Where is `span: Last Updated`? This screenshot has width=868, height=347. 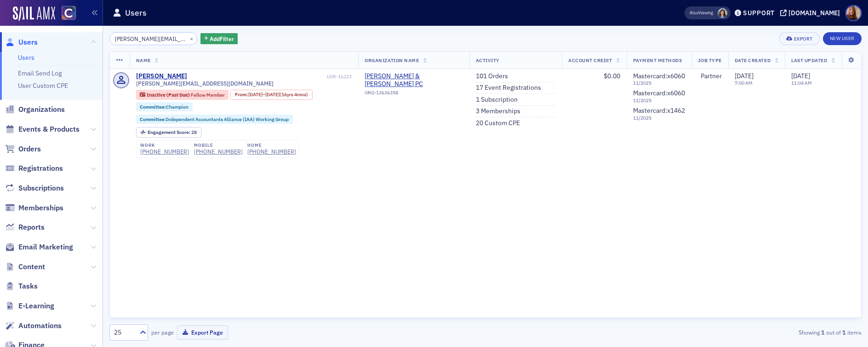
span: Last Updated is located at coordinates (809, 60).